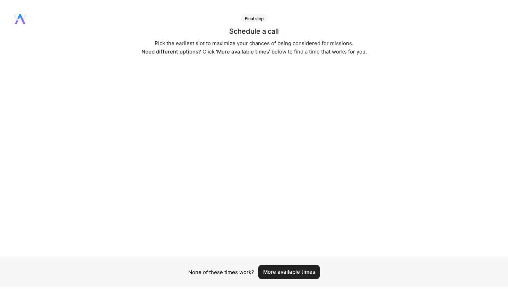 The height and width of the screenshot is (289, 508). I want to click on button: More available times, so click(289, 272).